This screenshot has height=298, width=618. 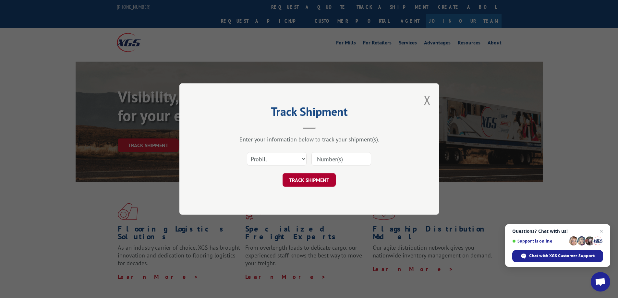 What do you see at coordinates (602, 231) in the screenshot?
I see `span: Close chat` at bounding box center [602, 231].